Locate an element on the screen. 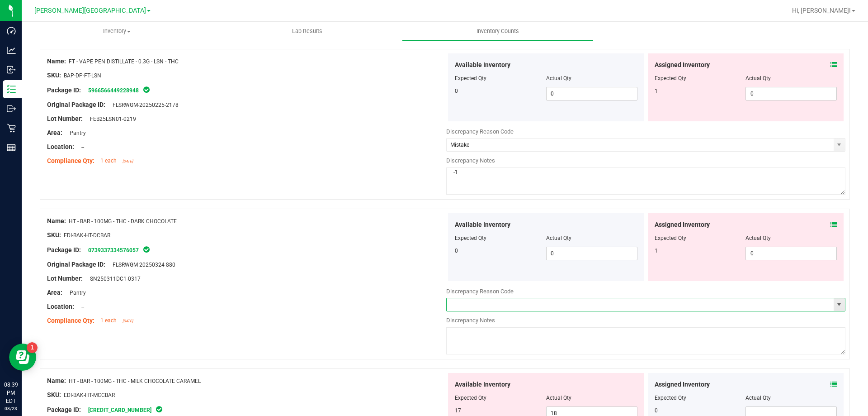 The height and width of the screenshot is (416, 868). span: 1 is located at coordinates (6, 5).